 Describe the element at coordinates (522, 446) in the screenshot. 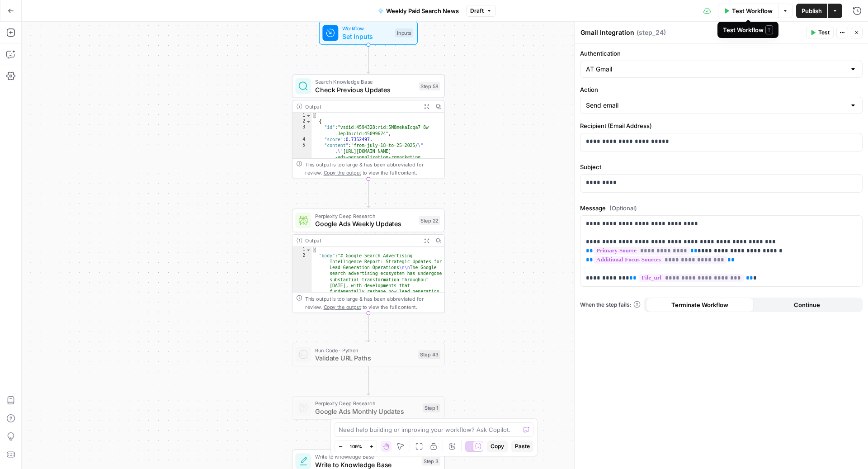

I see `span: Paste` at that location.